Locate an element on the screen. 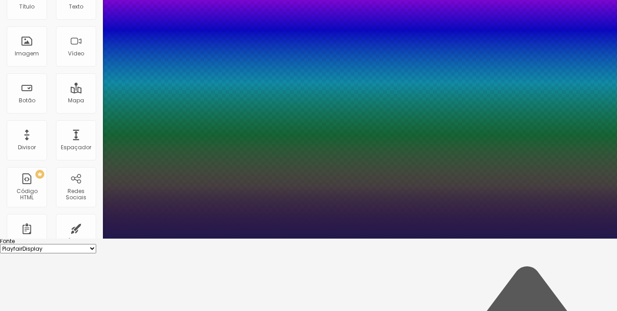  div: Redes Sociais is located at coordinates (76, 195).